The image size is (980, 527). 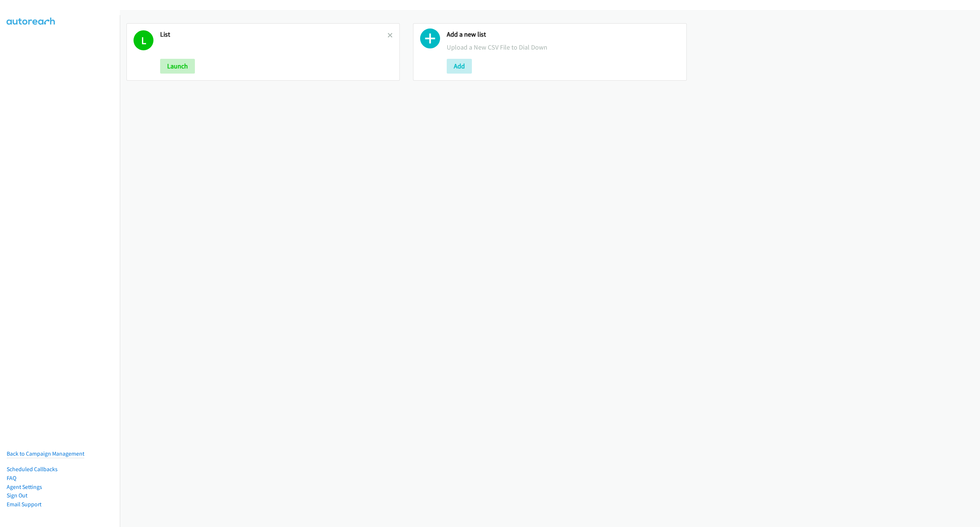 What do you see at coordinates (11, 478) in the screenshot?
I see `a: FAQ` at bounding box center [11, 478].